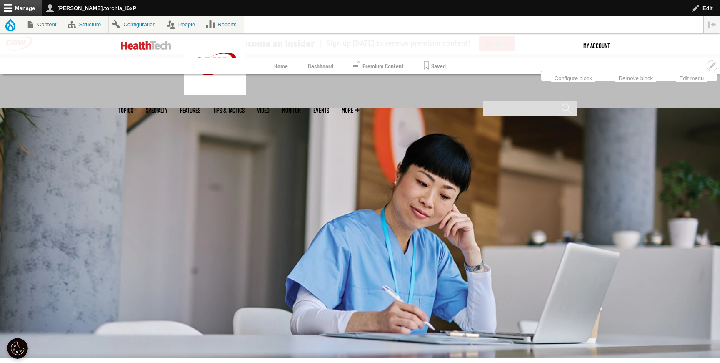 The height and width of the screenshot is (363, 720). What do you see at coordinates (636, 77) in the screenshot?
I see `a: Remove block` at bounding box center [636, 77].